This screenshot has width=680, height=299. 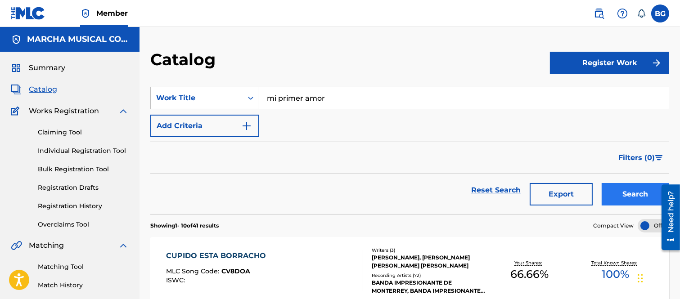 I want to click on img: filter, so click(x=659, y=158).